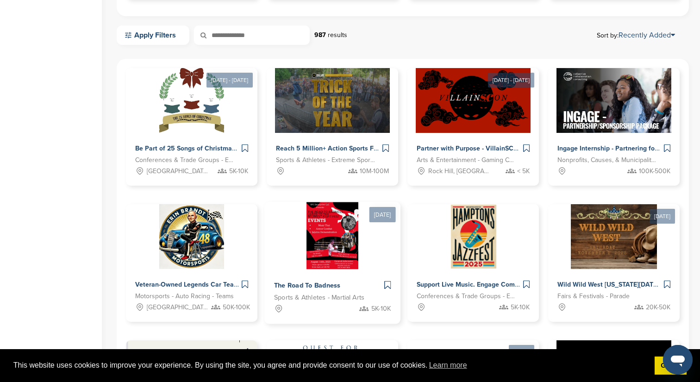 The height and width of the screenshot is (382, 700). Describe the element at coordinates (506, 284) in the screenshot. I see `span: Support Live Music. Engage Community. Amplify Your Brand` at that location.